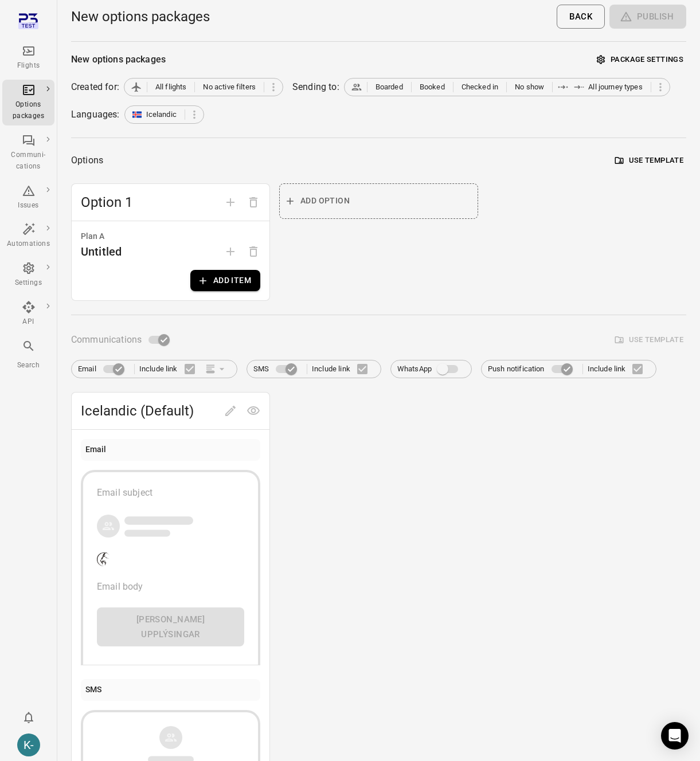 The image size is (700, 761). I want to click on div: K-, so click(28, 745).